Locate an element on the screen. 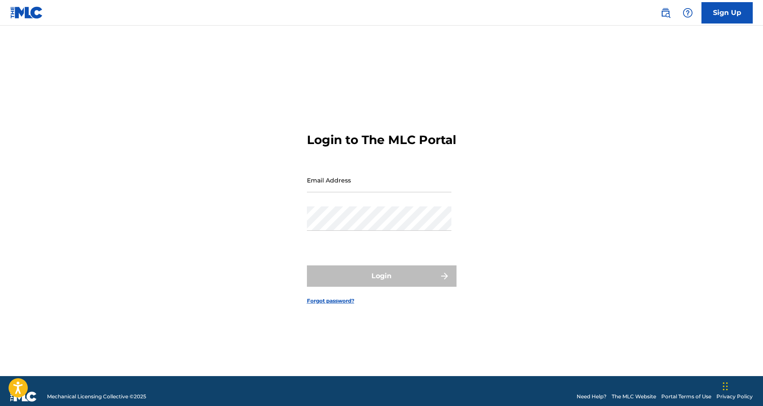 The width and height of the screenshot is (763, 406). a: The MLC Website is located at coordinates (634, 397).